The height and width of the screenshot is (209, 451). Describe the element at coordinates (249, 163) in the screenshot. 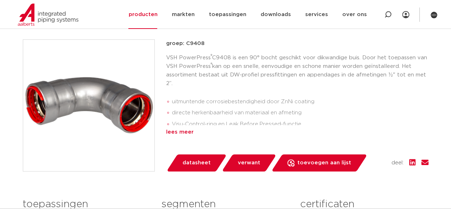

I see `span: verwant` at that location.